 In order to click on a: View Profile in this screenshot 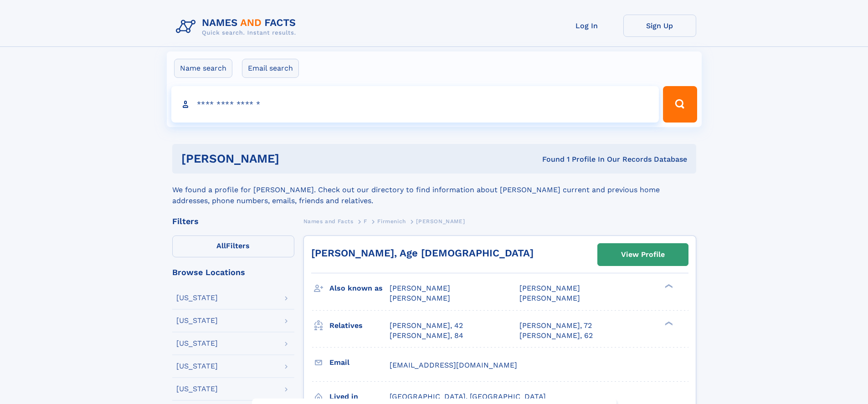, I will do `click(643, 255)`.